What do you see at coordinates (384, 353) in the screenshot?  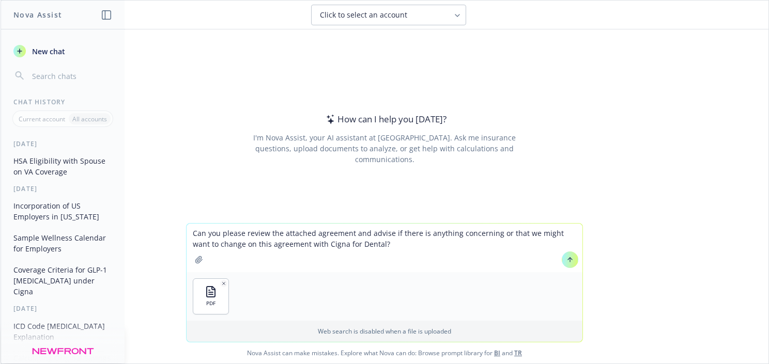 I see `span: Nova Assist can make mistakes. Explore what Nova can do: Browse prompt library for and` at bounding box center [384, 353].